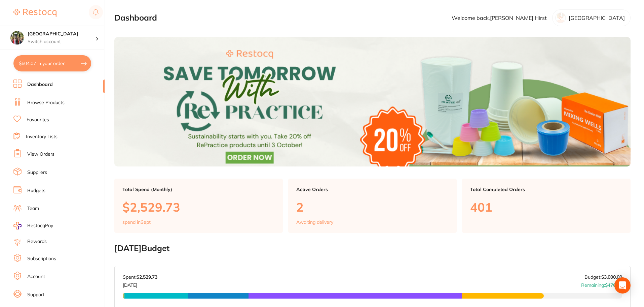  I want to click on p: Active Orders, so click(372, 189).